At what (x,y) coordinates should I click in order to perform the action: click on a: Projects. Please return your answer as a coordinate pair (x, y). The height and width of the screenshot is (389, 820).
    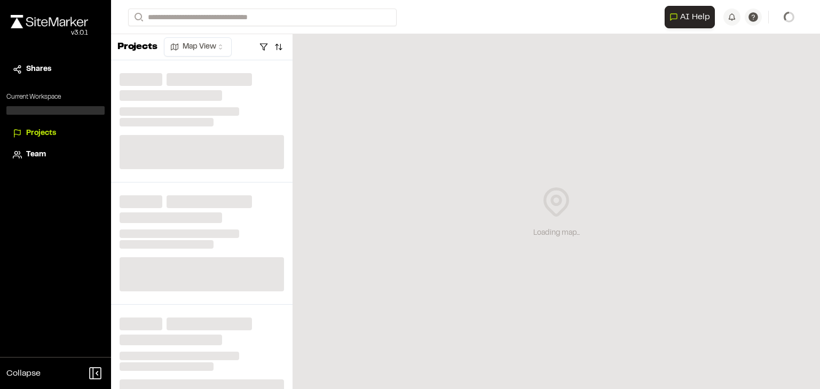
    Looking at the image, I should click on (56, 134).